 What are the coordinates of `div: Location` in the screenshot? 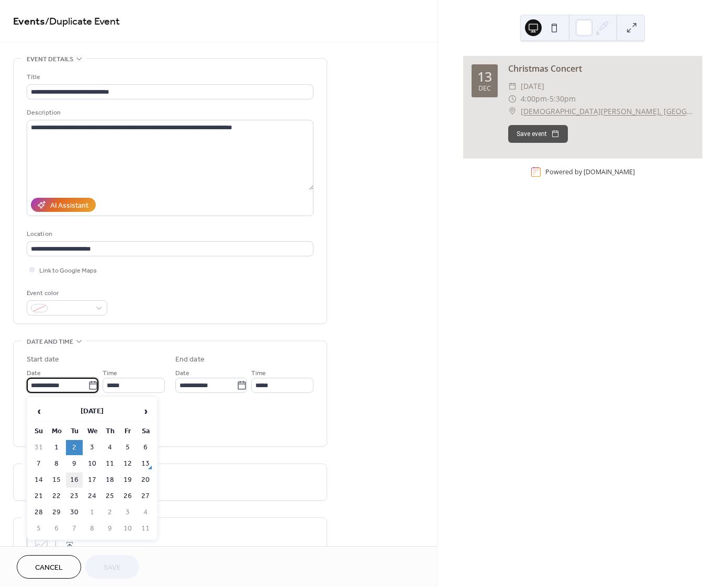 It's located at (169, 234).